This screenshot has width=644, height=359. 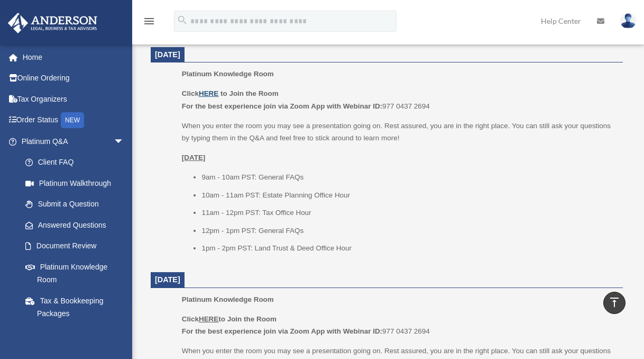 I want to click on i: search, so click(x=182, y=20).